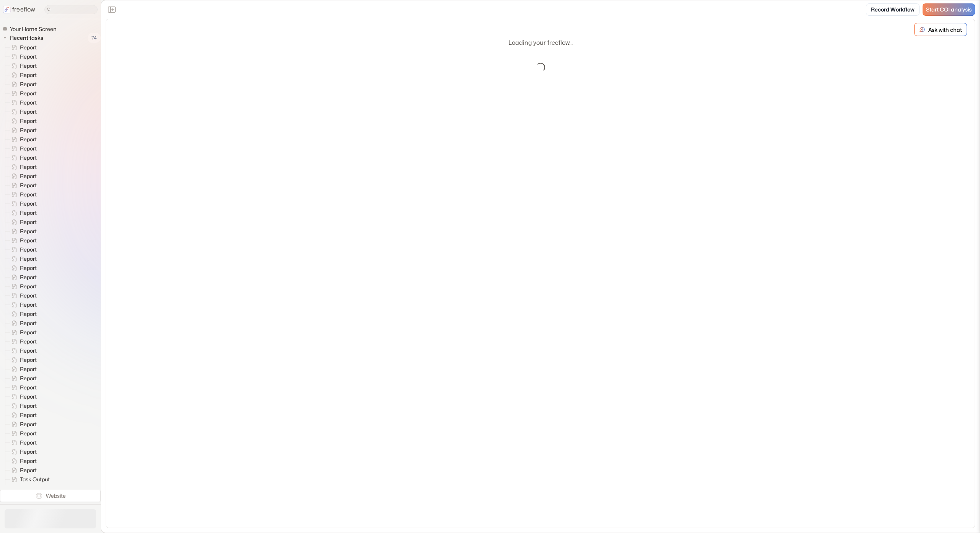 This screenshot has width=980, height=533. What do you see at coordinates (945, 30) in the screenshot?
I see `p: Ask with chat` at bounding box center [945, 30].